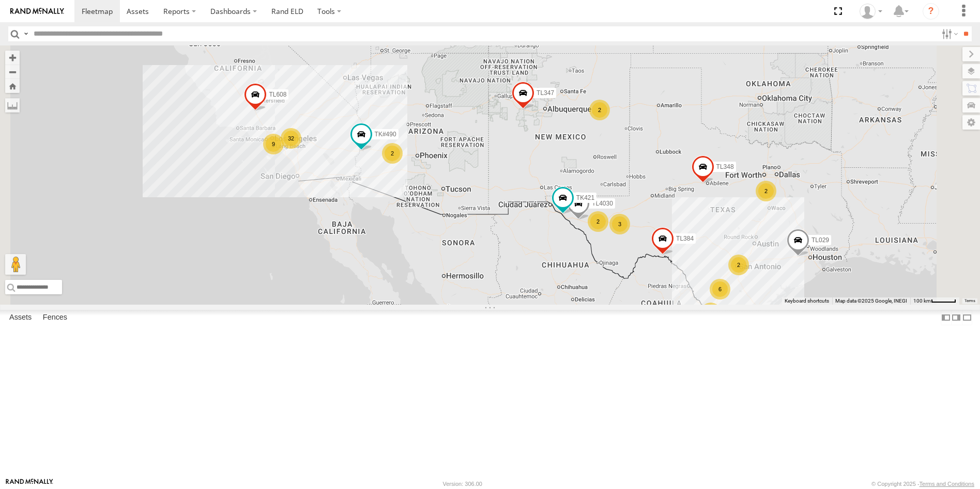 This screenshot has height=489, width=980. I want to click on button: Zoom out, so click(12, 72).